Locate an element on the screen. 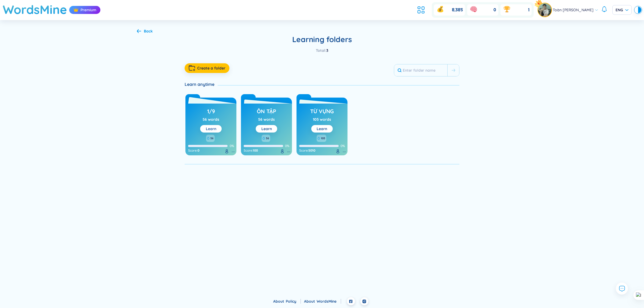 This screenshot has width=644, height=308. span: 100 is located at coordinates (255, 151).